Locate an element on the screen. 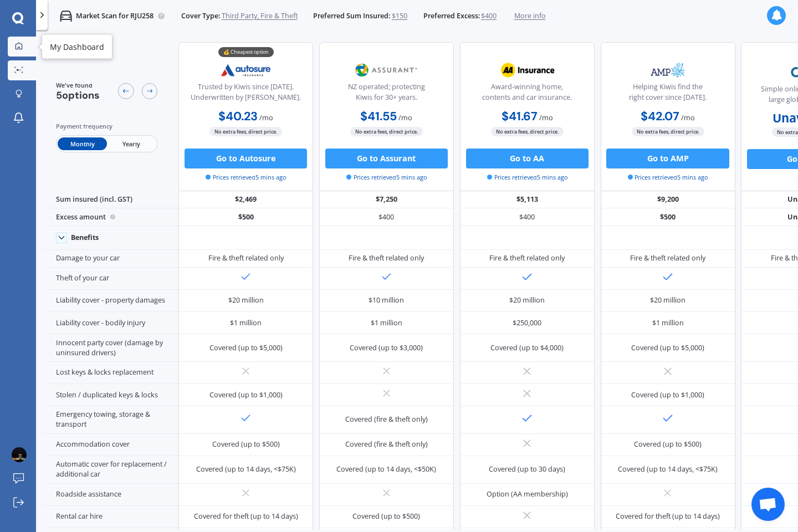 The height and width of the screenshot is (532, 798). span: Yearly is located at coordinates (131, 144).